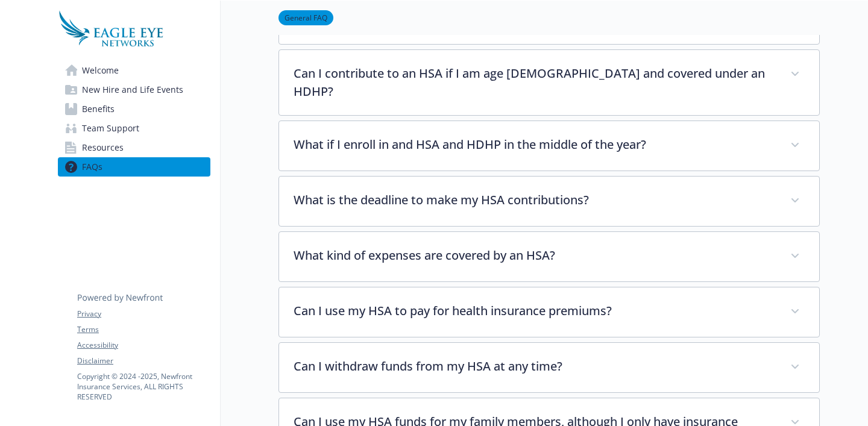  Describe the element at coordinates (134, 109) in the screenshot. I see `a: Benefits` at that location.